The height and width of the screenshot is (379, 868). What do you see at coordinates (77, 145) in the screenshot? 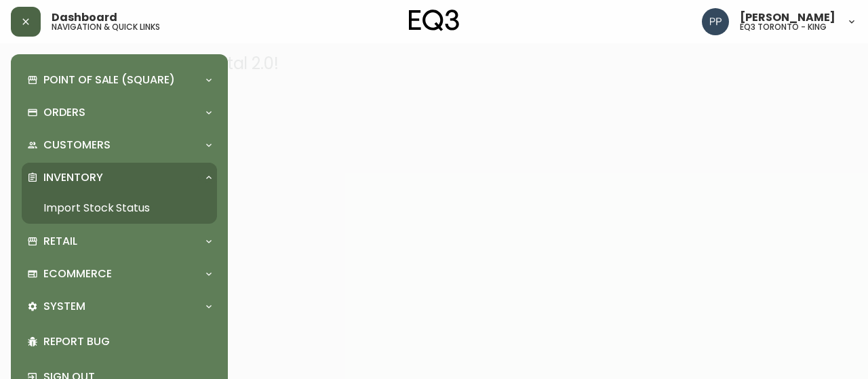
I see `p: Customers` at bounding box center [77, 145].